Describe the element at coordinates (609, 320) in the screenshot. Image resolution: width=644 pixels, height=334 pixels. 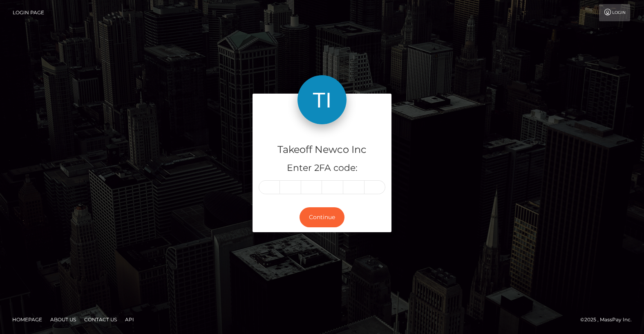
I see `div: © 2025 , MassPay Inc.` at that location.